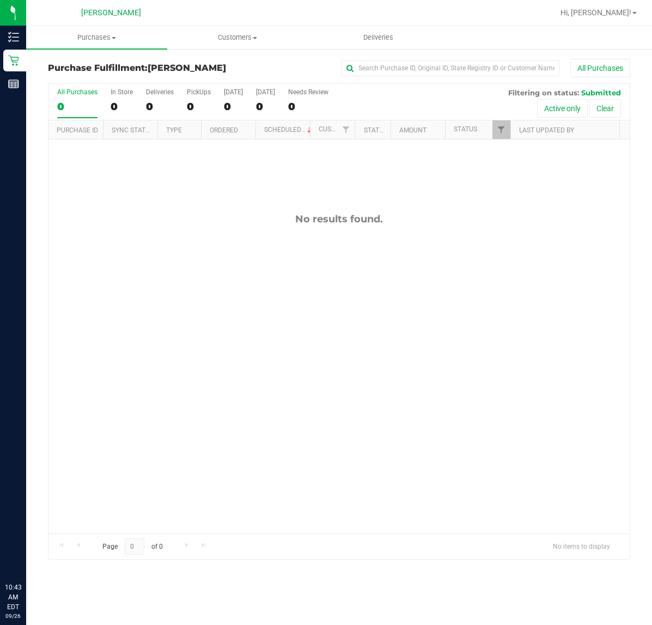  I want to click on div: No results found., so click(339, 219).